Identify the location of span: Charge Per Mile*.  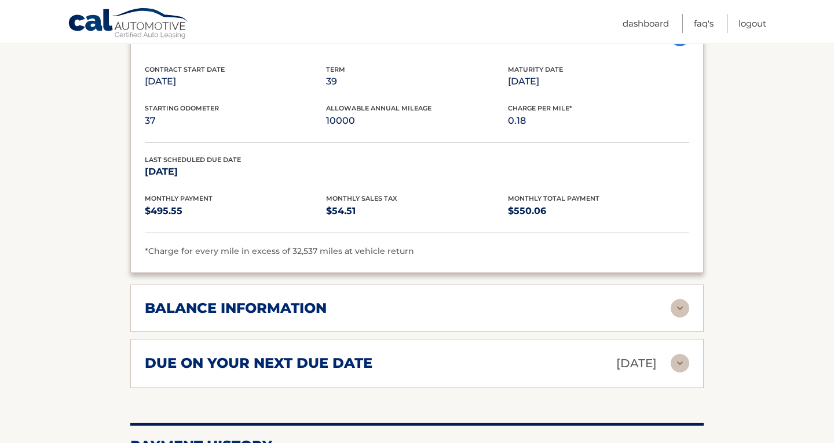
(540, 108).